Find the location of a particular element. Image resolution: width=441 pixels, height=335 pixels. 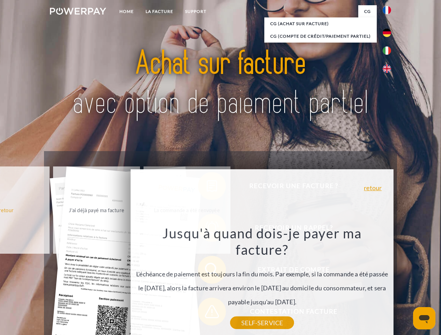

img: en is located at coordinates (387, 69).